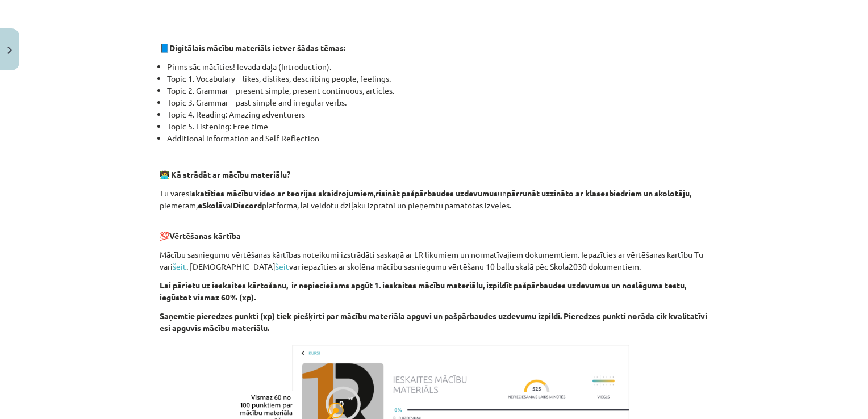 Image resolution: width=868 pixels, height=419 pixels. What do you see at coordinates (437, 90) in the screenshot?
I see `li: Topic 2. Grammar – present simple, present continuous, articles.` at bounding box center [437, 90].